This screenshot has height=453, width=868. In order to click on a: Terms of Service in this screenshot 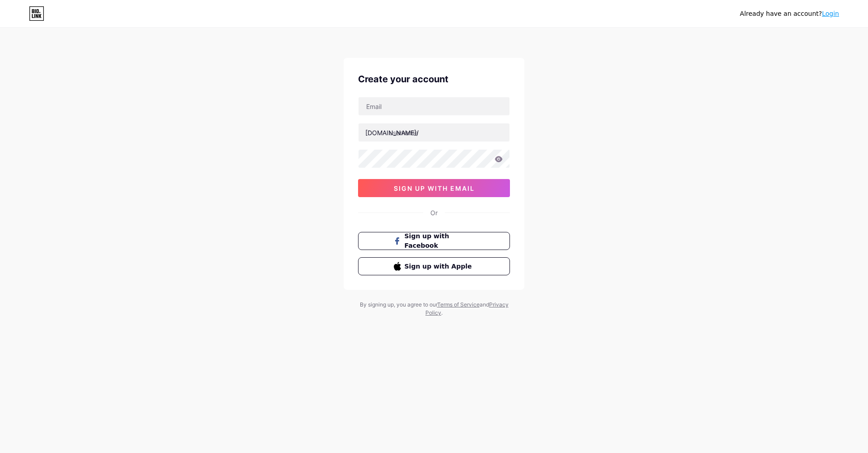, I will do `click(459, 304)`.